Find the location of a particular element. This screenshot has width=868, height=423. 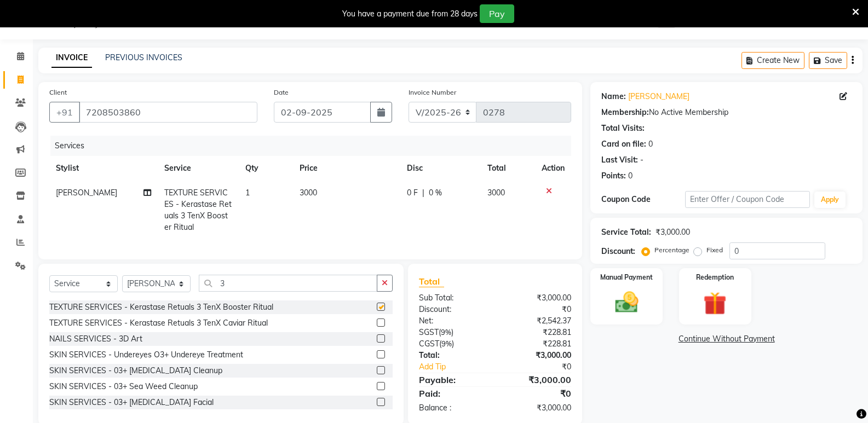

button: Apply is located at coordinates (830, 200).